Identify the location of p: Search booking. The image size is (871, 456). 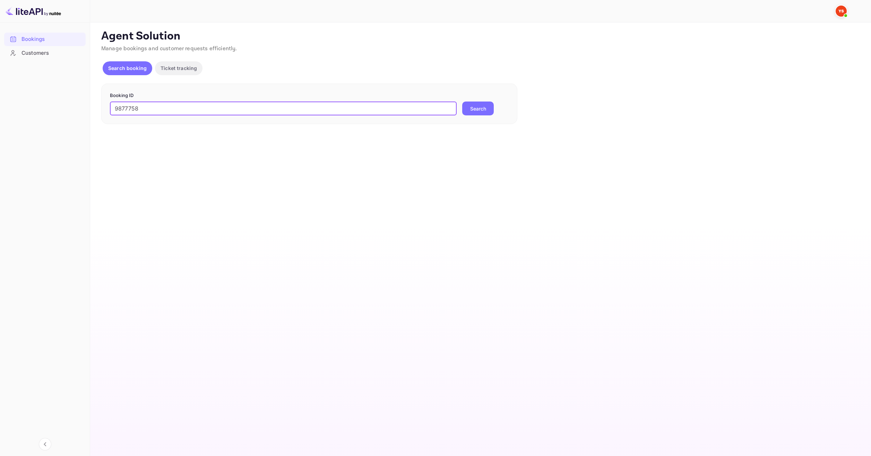
(127, 68).